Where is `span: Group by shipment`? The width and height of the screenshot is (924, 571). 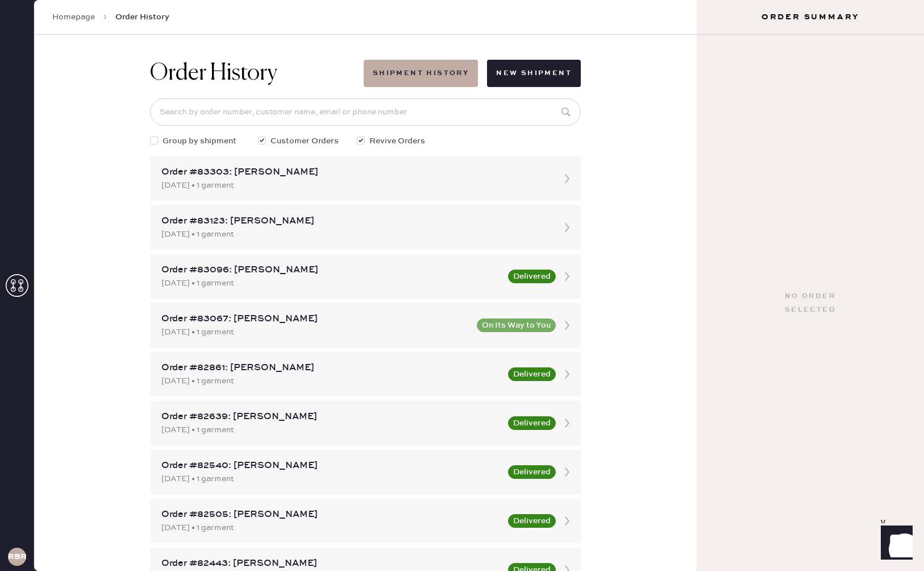 span: Group by shipment is located at coordinates (199, 141).